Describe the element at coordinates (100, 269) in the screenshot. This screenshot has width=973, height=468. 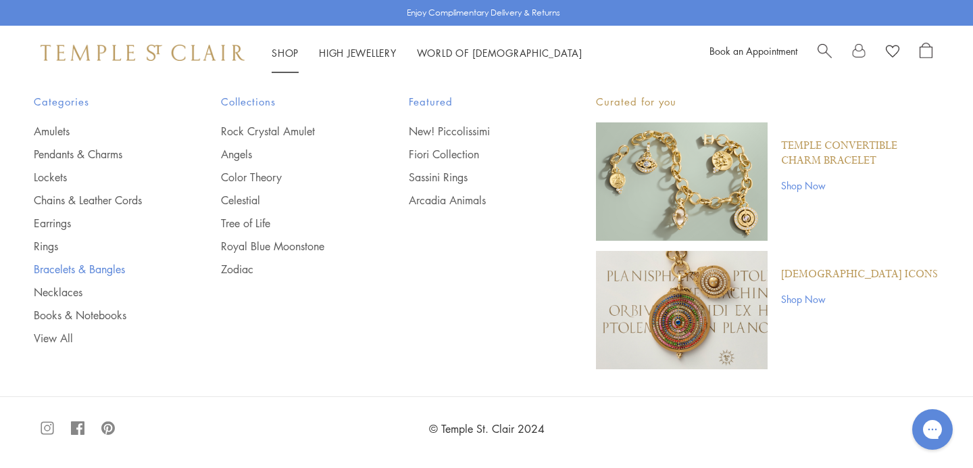
I see `a: Bracelets & Bangles` at that location.